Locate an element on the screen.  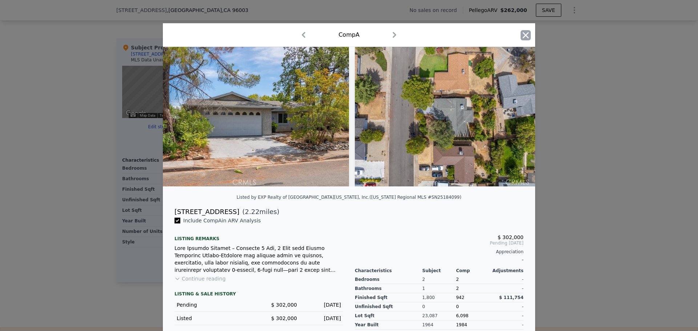
span: Include Comp A in ARV Analysis is located at coordinates (222, 221).